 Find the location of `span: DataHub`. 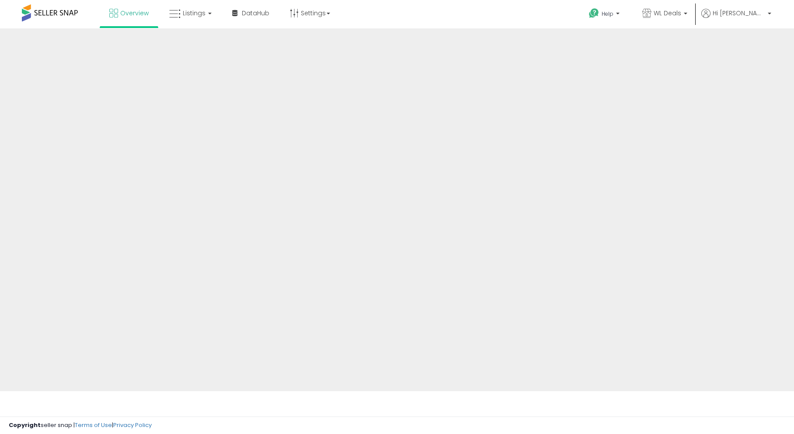

span: DataHub is located at coordinates (255, 13).